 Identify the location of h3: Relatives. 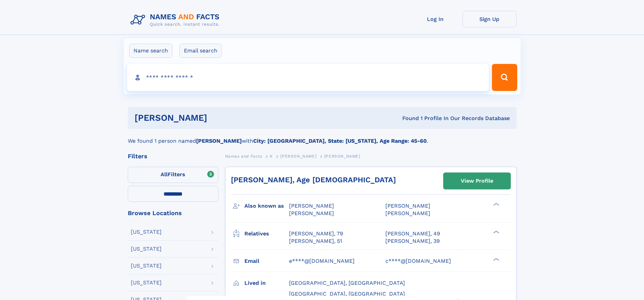
(267, 234).